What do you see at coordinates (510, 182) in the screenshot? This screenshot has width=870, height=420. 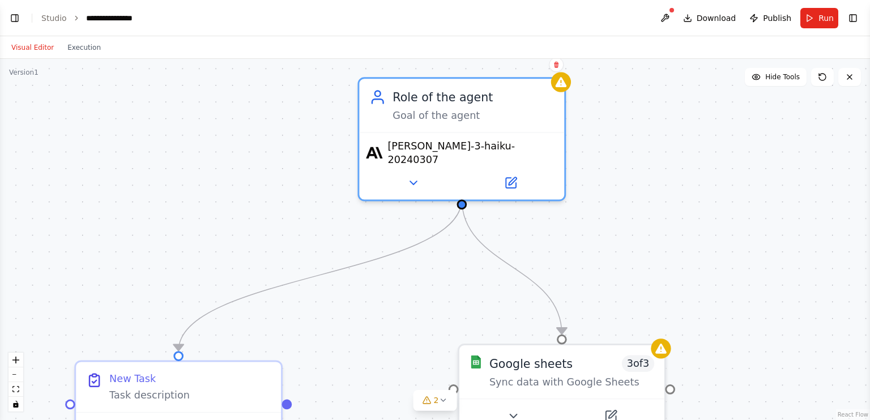 I see `button: Open in side panel` at bounding box center [510, 182].